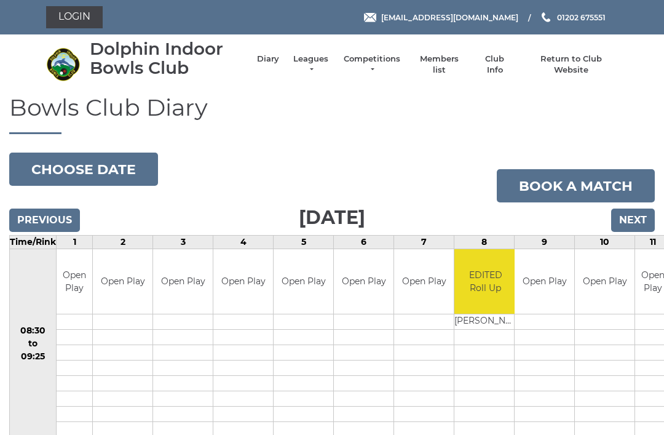  What do you see at coordinates (44, 220) in the screenshot?
I see `input: Previous` at bounding box center [44, 220].